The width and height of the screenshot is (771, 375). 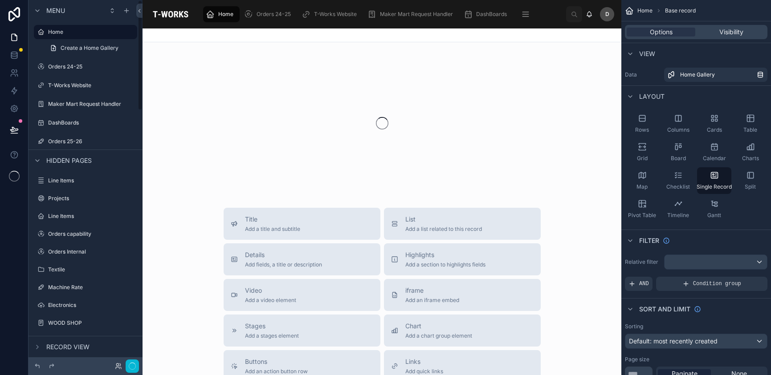 What do you see at coordinates (85, 288) in the screenshot?
I see `a: Machine Rate` at bounding box center [85, 288].